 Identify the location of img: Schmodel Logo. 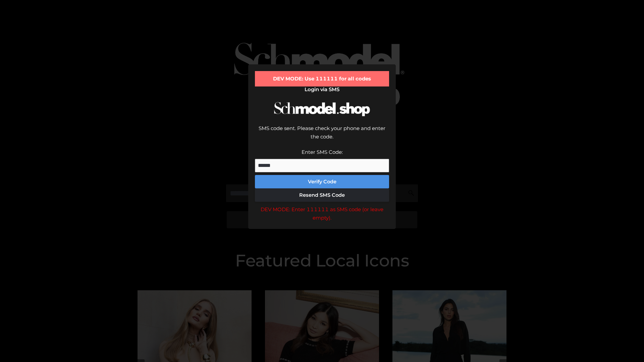
(322, 109).